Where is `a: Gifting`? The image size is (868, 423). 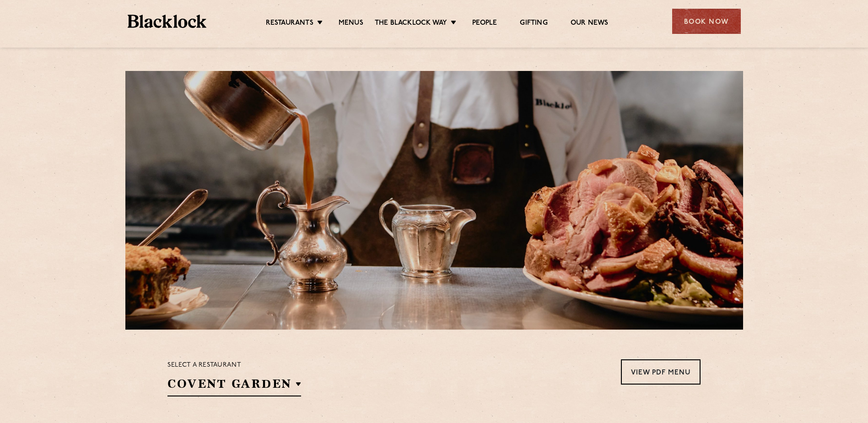 a: Gifting is located at coordinates (533, 24).